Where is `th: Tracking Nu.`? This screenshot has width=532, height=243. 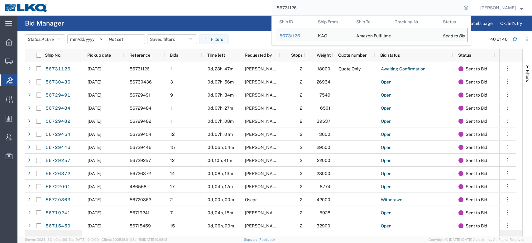 th: Tracking Nu. is located at coordinates (414, 22).